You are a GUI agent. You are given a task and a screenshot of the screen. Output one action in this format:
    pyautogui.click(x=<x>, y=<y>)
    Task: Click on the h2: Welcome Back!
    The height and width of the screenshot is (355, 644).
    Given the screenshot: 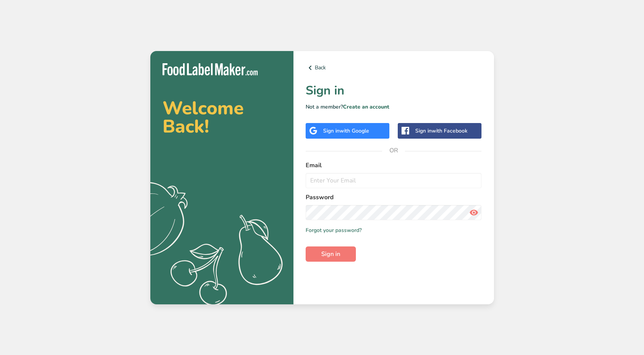 What is the action you would take?
    pyautogui.click(x=222, y=117)
    